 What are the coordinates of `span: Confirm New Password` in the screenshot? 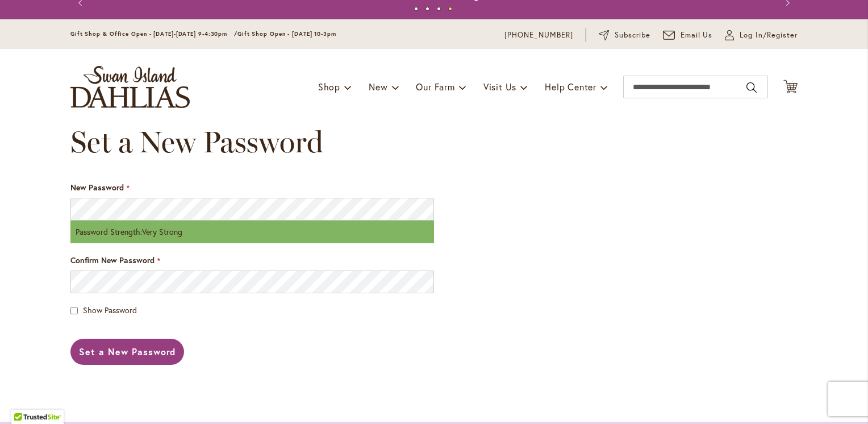 It's located at (112, 260).